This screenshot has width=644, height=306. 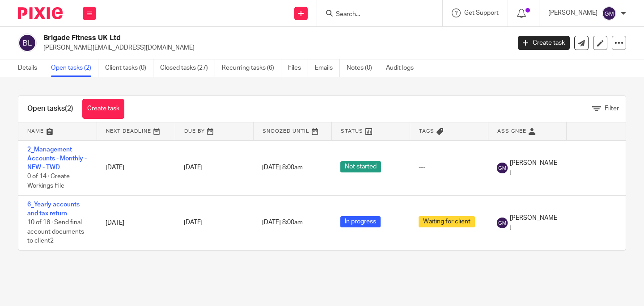 What do you see at coordinates (251, 68) in the screenshot?
I see `a: Recurring tasks (6)` at bounding box center [251, 68].